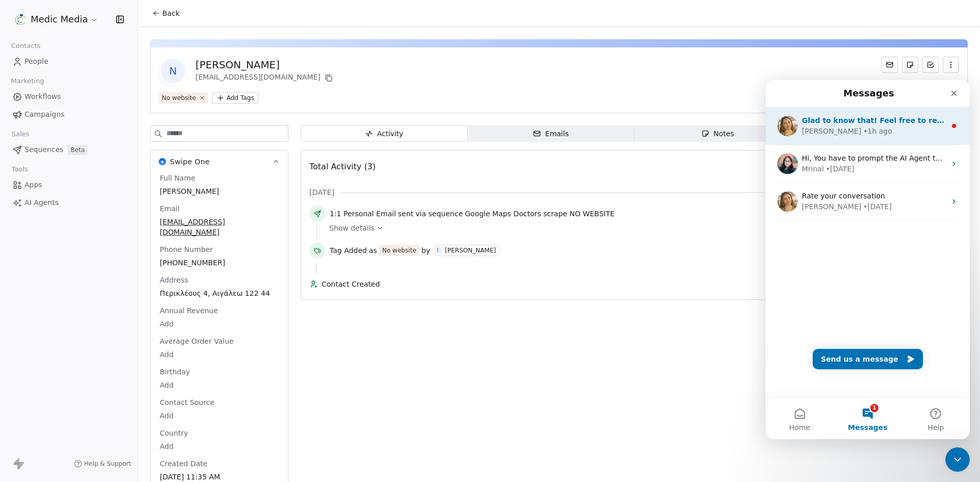 The image size is (980, 482). Describe the element at coordinates (36, 61) in the screenshot. I see `span: People` at that location.